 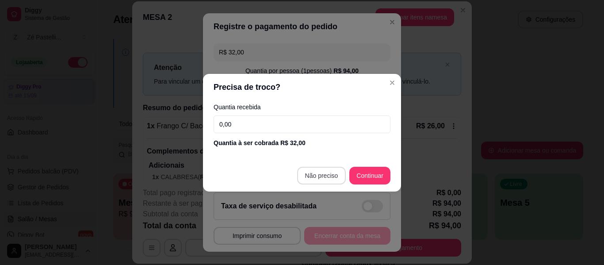 What do you see at coordinates (302, 87) in the screenshot?
I see `header: Precisa de troco?` at bounding box center [302, 87].